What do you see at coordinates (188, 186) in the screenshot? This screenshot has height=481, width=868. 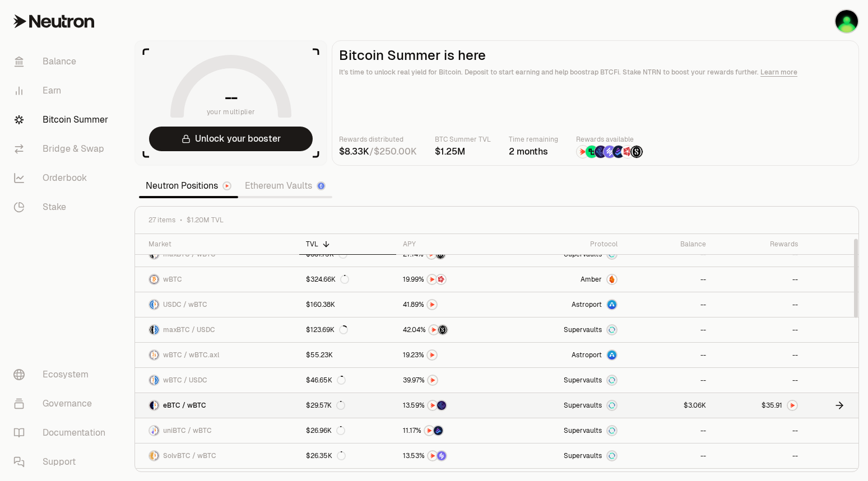 I see `a: Neutron Positions` at bounding box center [188, 186].